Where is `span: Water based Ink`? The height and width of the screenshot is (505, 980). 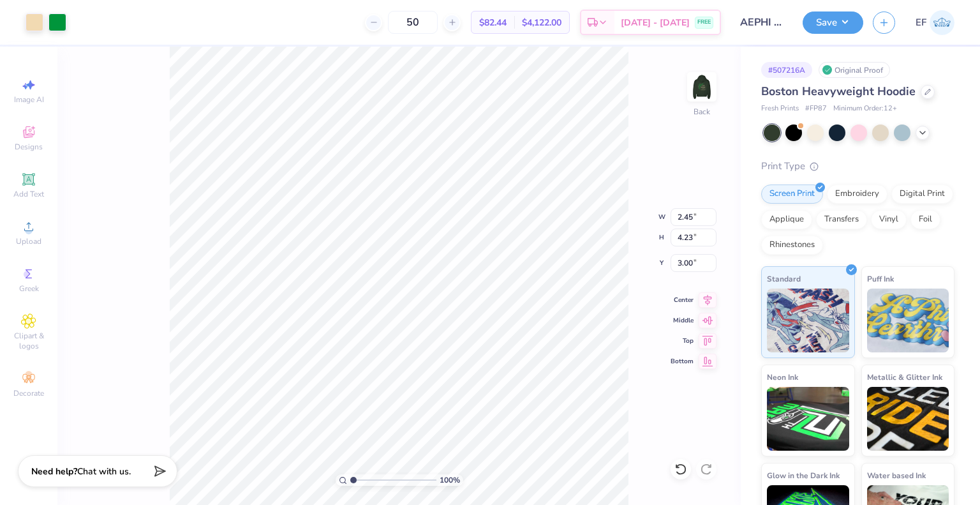 span: Water based Ink is located at coordinates (897, 475).